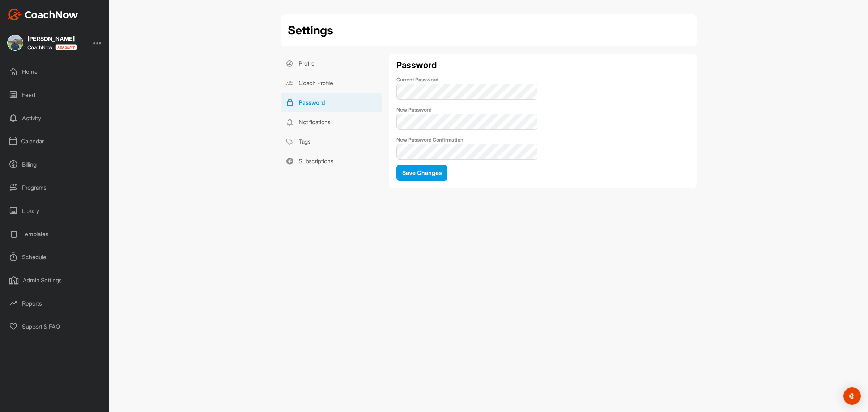  I want to click on div: Reports, so click(55, 303).